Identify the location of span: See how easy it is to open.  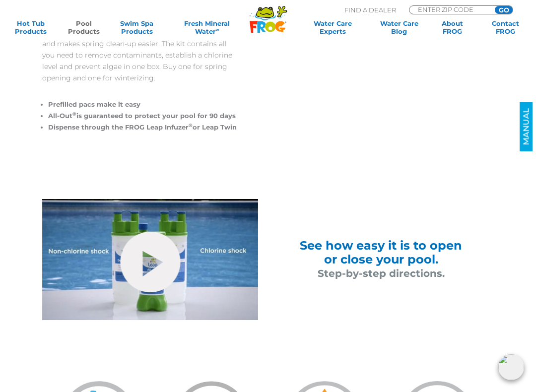
(380, 245).